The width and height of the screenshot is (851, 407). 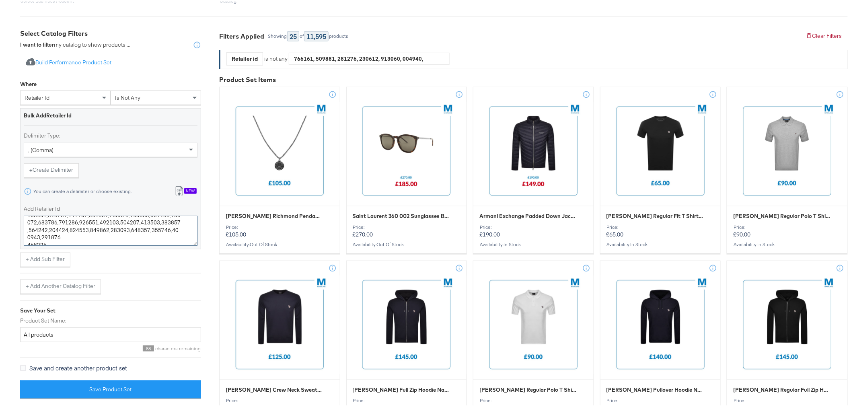 I want to click on div: Showing, so click(x=277, y=35).